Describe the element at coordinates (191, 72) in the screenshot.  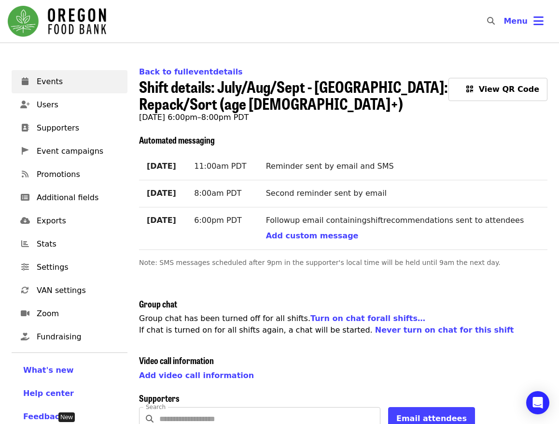
I see `a: Back to fulleventdetails` at that location.